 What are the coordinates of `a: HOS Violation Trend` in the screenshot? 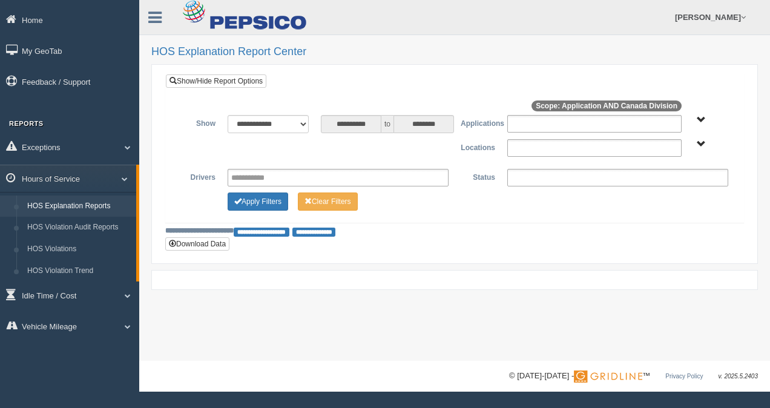 It's located at (79, 271).